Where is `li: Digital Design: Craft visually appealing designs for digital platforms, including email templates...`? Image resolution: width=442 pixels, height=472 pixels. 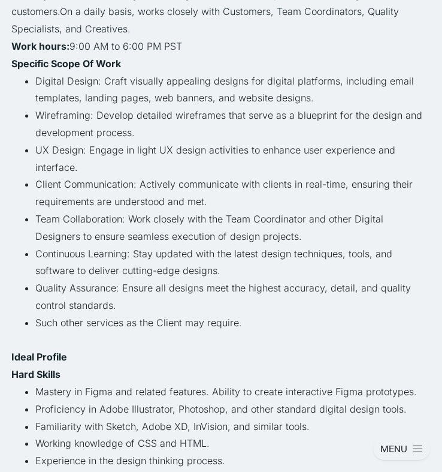 li: Digital Design: Craft visually appealing designs for digital platforms, including email templates... is located at coordinates (233, 90).